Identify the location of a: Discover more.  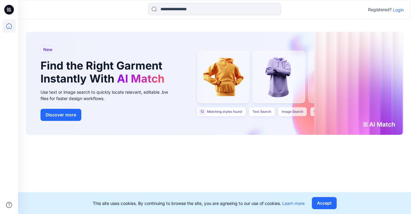
(61, 115).